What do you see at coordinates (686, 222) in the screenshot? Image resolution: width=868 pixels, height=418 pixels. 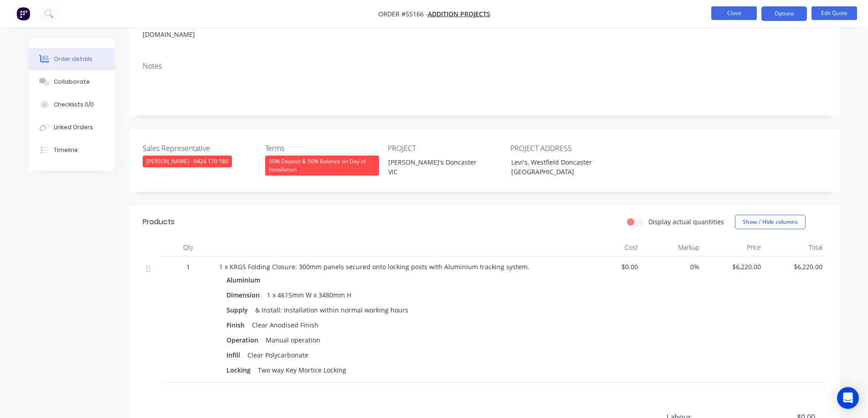 I see `label: Display actual quantities` at bounding box center [686, 222].